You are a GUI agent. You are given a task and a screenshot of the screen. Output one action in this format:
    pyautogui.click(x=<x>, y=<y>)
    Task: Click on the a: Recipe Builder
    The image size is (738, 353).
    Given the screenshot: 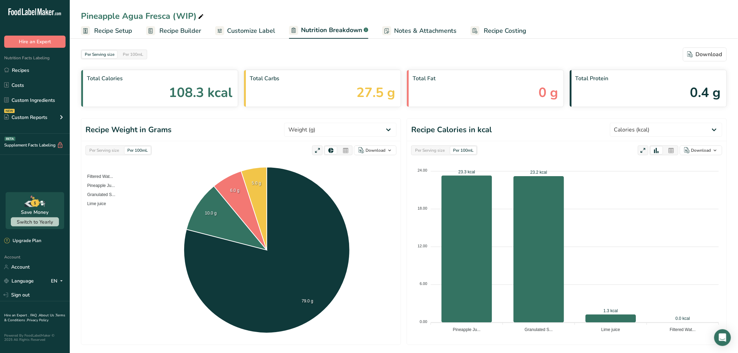 What is the action you would take?
    pyautogui.click(x=174, y=31)
    